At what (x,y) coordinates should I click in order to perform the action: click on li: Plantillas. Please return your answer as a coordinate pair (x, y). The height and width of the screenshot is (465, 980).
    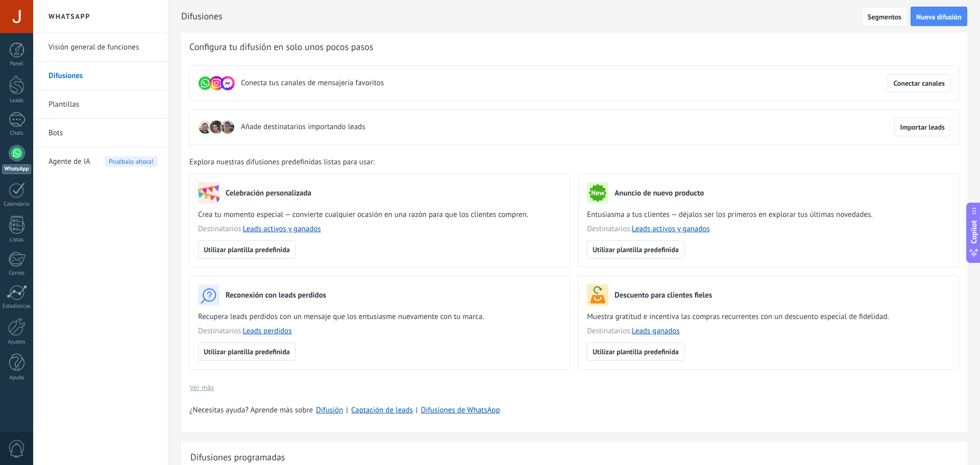
    Looking at the image, I should click on (101, 104).